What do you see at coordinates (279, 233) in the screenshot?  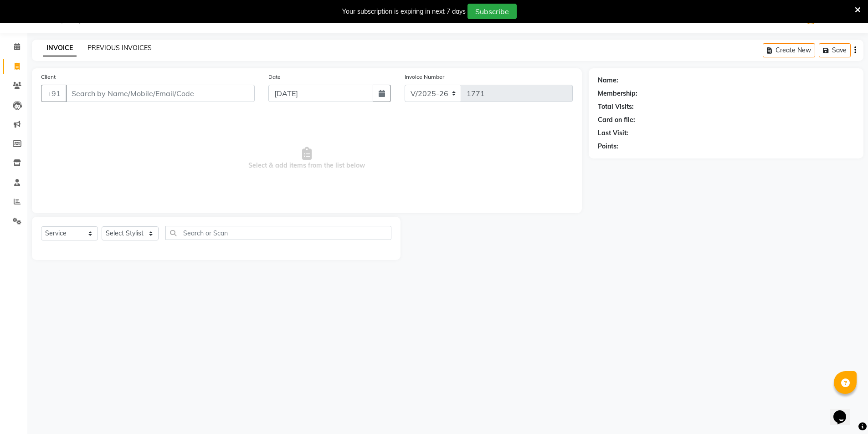 I see `input: Search or Scan` at bounding box center [279, 233].